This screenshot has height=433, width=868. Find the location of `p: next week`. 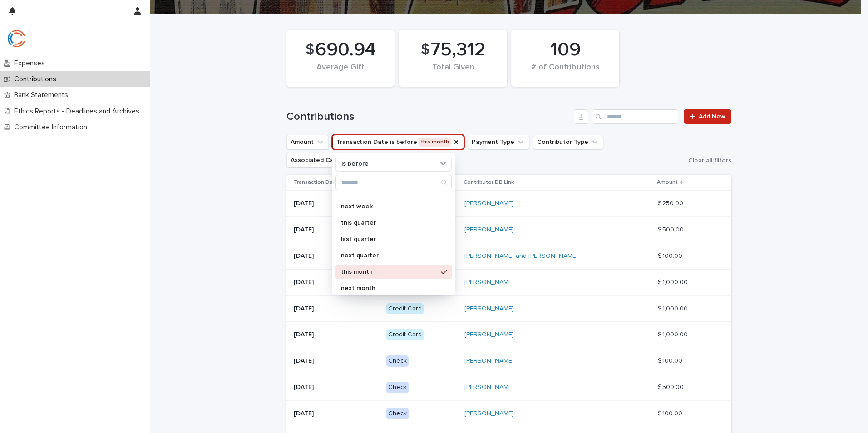

p: next week is located at coordinates (389, 207).